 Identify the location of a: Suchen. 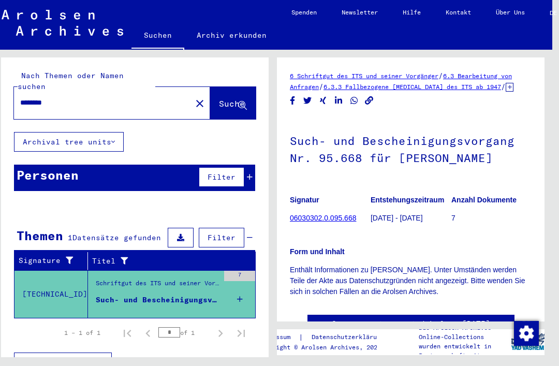
(158, 36).